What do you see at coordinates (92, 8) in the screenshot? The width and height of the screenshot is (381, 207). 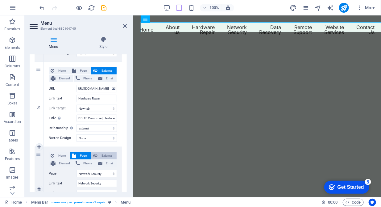 I see `button: reload` at bounding box center [92, 8].